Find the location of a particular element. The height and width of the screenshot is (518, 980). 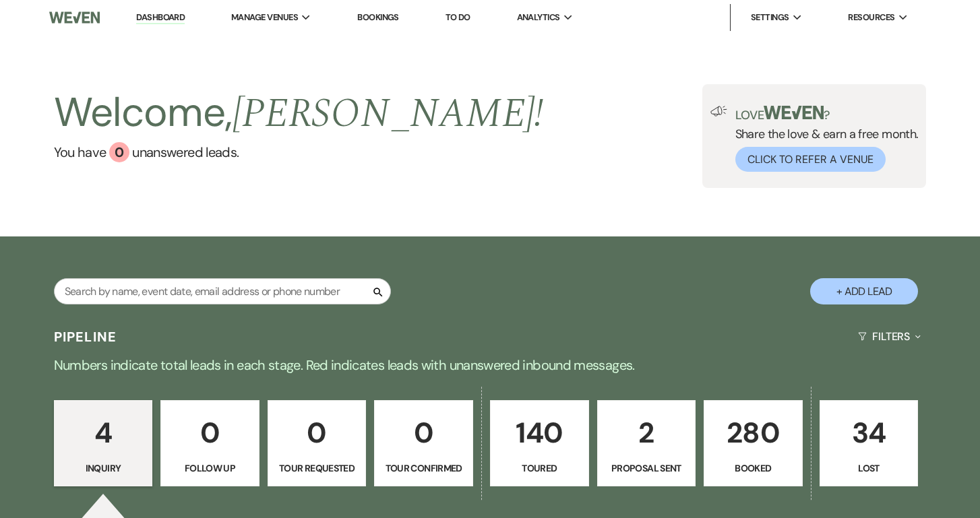

h2: Welcome, is located at coordinates (299, 113).